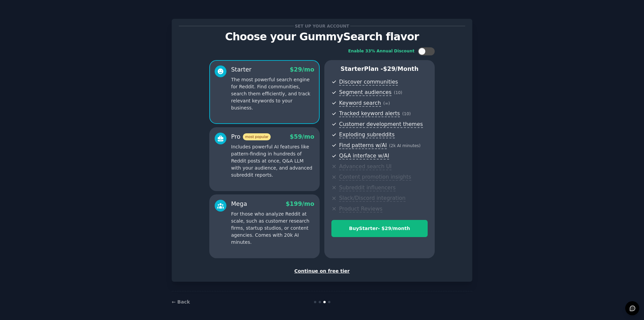 The image size is (644, 320). What do you see at coordinates (367, 135) in the screenshot?
I see `span: Exploding subreddits` at bounding box center [367, 135].